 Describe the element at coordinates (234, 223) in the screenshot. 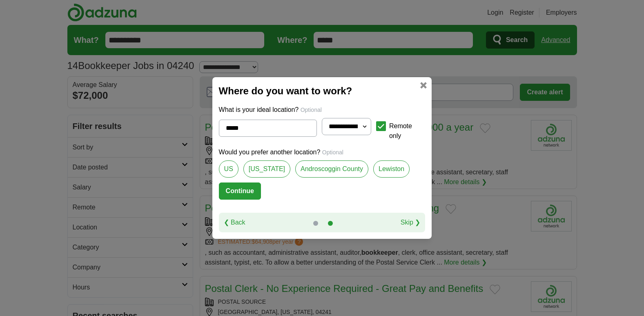

I see `a: ❮ Back` at that location.